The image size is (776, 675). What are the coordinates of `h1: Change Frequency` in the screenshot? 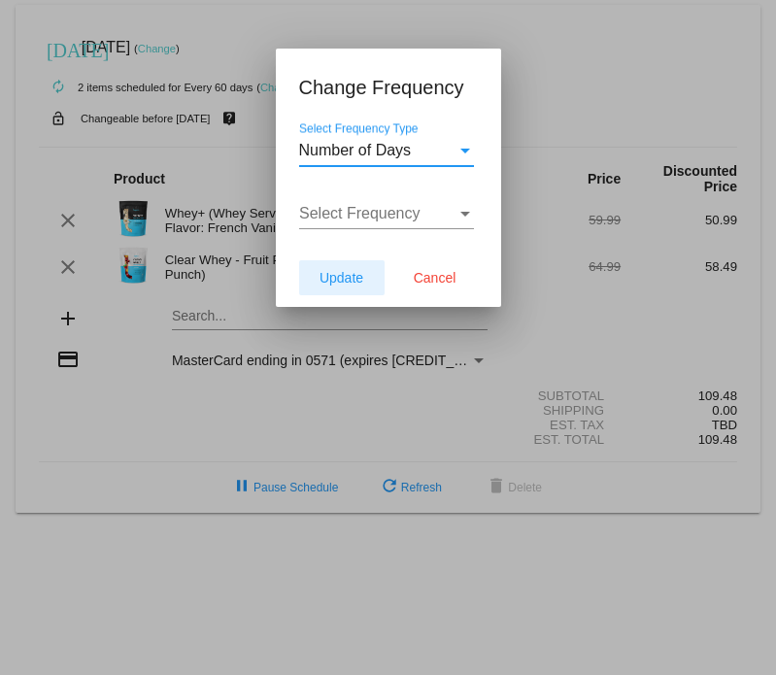 It's located at (389, 87).